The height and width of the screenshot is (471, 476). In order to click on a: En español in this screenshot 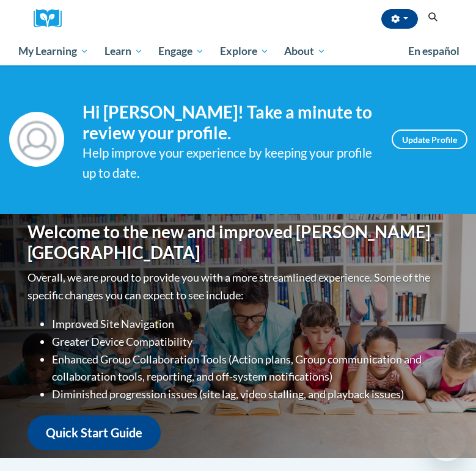, I will do `click(434, 51)`.